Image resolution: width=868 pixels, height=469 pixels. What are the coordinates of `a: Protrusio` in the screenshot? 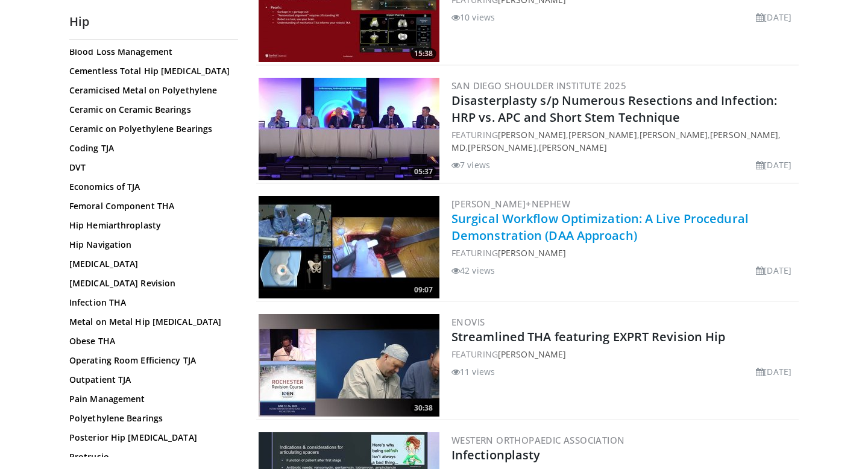 It's located at (151, 457).